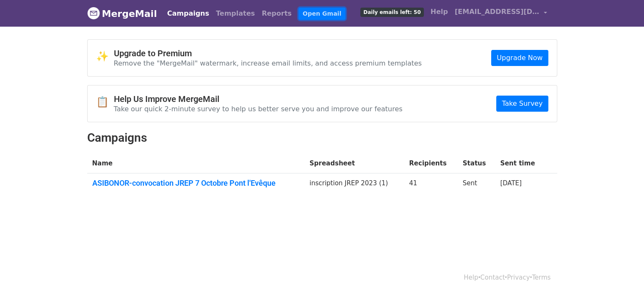 This screenshot has height=294, width=644. What do you see at coordinates (94, 13) in the screenshot?
I see `img: MergeMail logo` at bounding box center [94, 13].